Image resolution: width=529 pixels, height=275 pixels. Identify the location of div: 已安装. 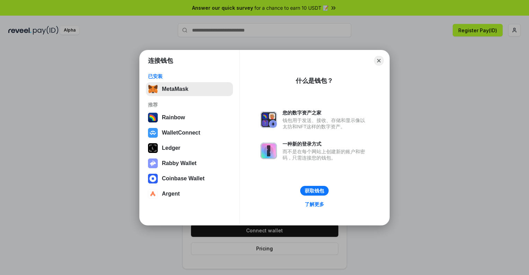
(189, 76).